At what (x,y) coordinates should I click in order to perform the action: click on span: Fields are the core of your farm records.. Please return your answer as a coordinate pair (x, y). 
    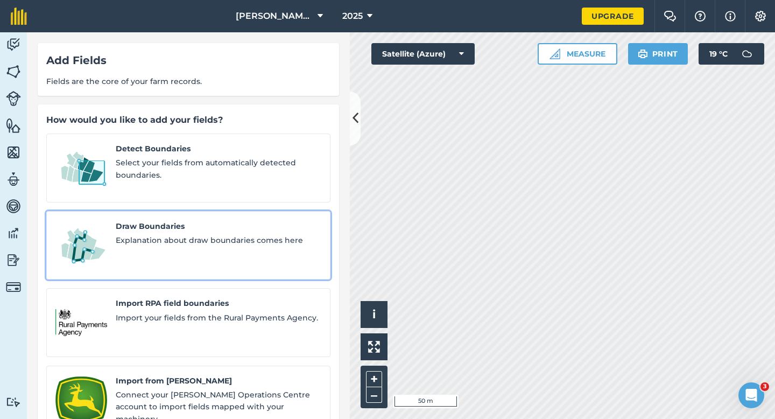
    Looking at the image, I should click on (188, 81).